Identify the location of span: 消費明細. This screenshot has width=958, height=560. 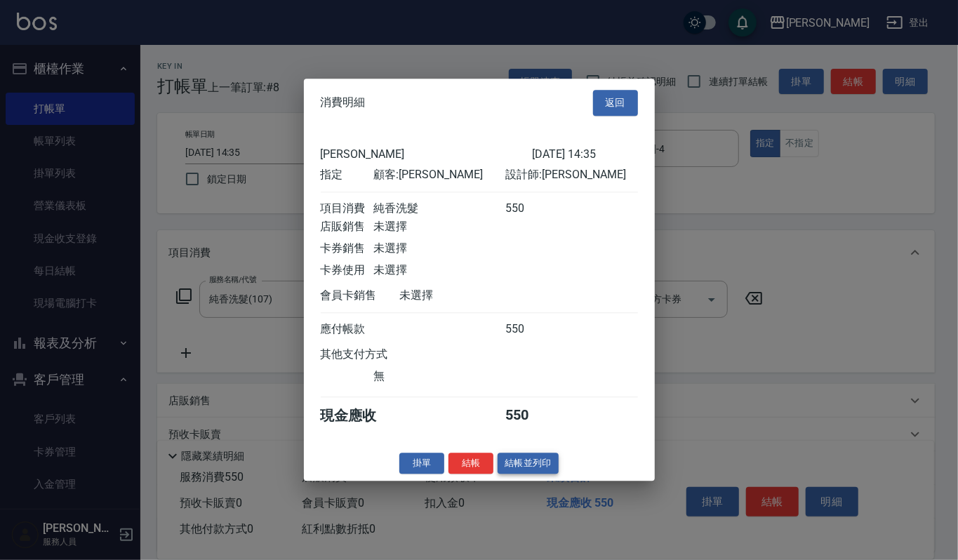
(344, 103).